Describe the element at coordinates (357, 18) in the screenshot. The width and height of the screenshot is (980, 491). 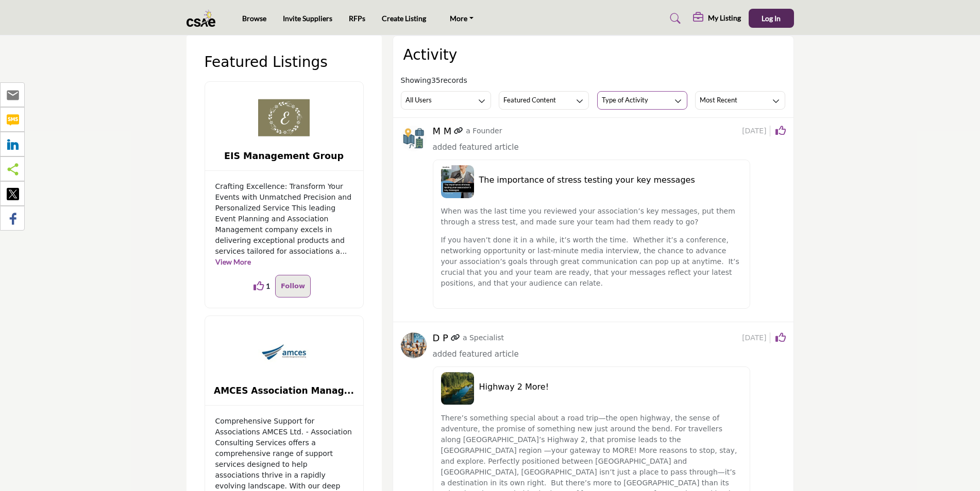
I see `a: RFPs` at that location.